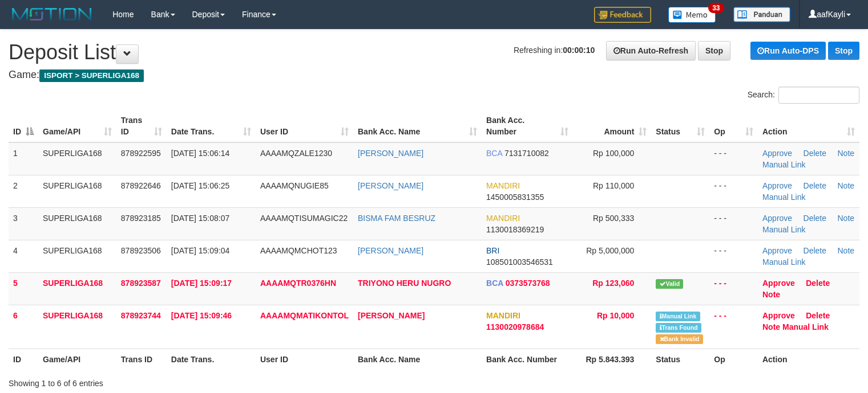 This screenshot has width=868, height=393. I want to click on label: Search:, so click(803, 95).